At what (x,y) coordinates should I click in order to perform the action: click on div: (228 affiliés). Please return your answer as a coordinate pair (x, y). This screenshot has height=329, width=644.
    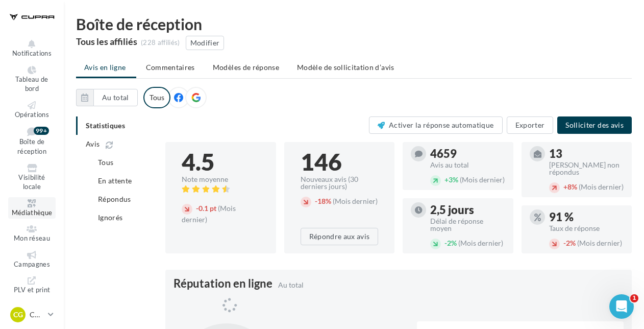
    Looking at the image, I should click on (160, 43).